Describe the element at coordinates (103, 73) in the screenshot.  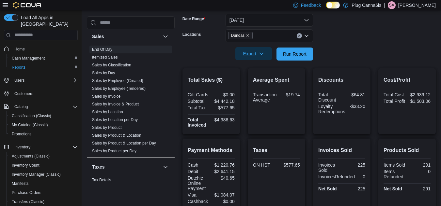
I see `a: Sales by Day` at that location.